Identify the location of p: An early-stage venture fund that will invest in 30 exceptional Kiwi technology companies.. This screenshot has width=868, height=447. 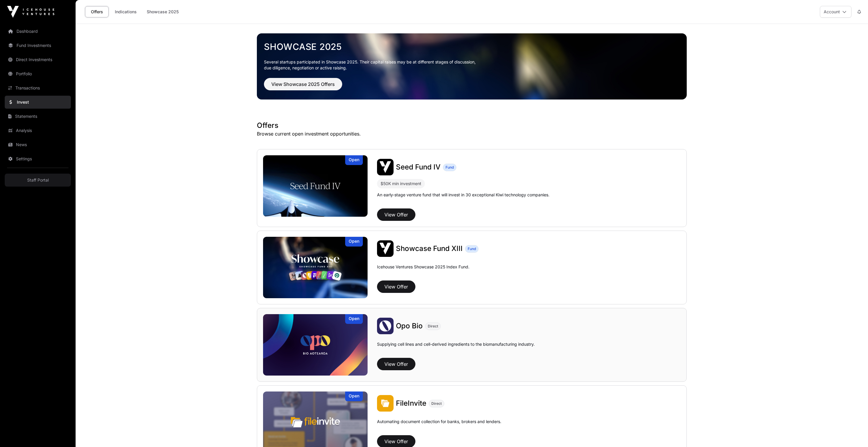
(463, 195).